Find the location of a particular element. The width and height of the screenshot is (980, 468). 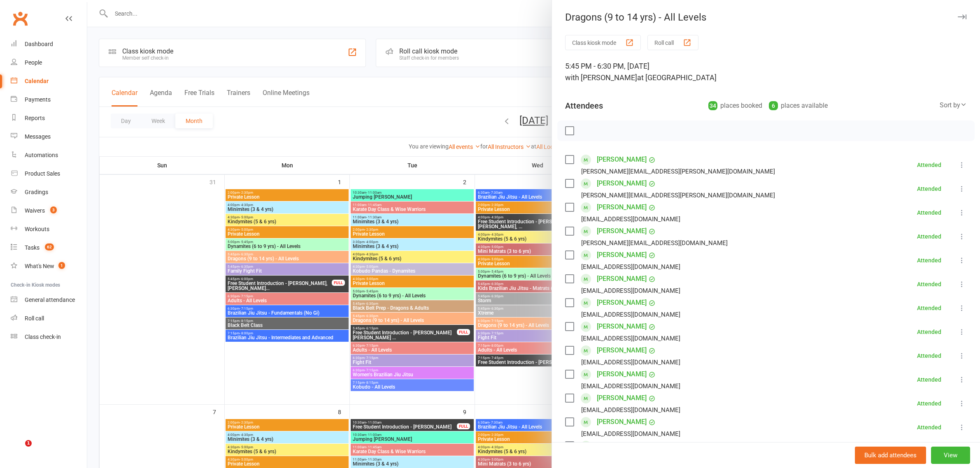

a: What's New1 is located at coordinates (49, 266).